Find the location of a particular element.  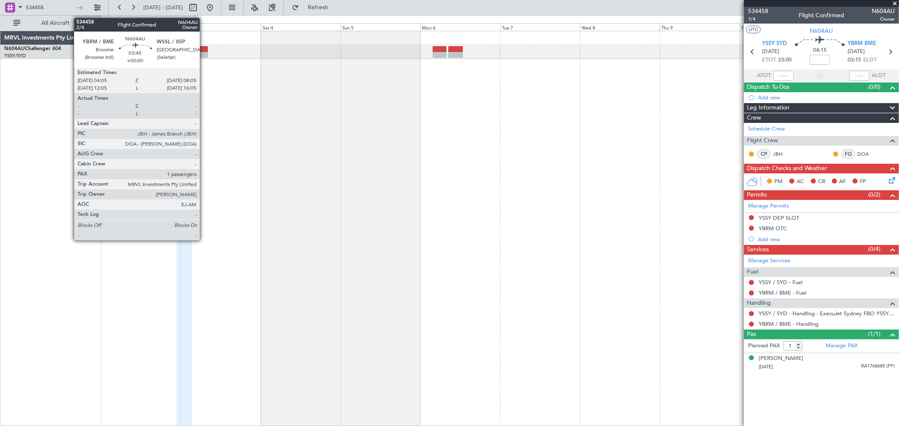

span: ALDT is located at coordinates (878, 76).